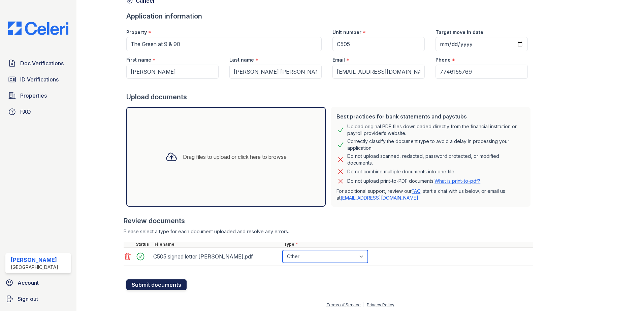 The height and width of the screenshot is (311, 644). Describe the element at coordinates (28, 299) in the screenshot. I see `span: Sign out` at that location.